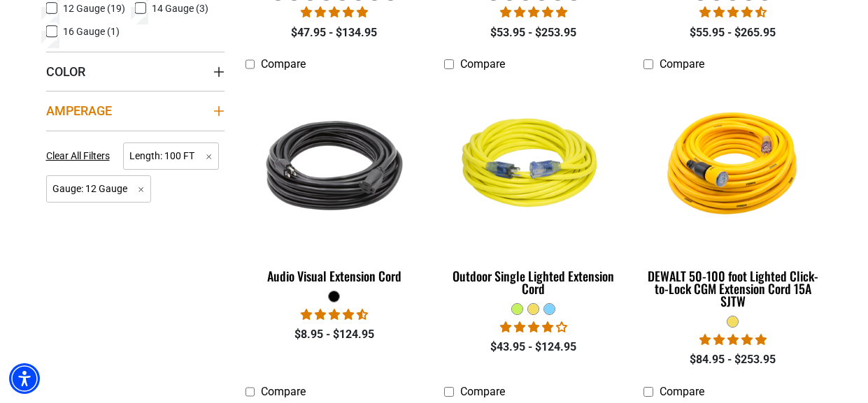 The height and width of the screenshot is (403, 868). Describe the element at coordinates (180, 8) in the screenshot. I see `span: 14 Gauge (3)` at that location.